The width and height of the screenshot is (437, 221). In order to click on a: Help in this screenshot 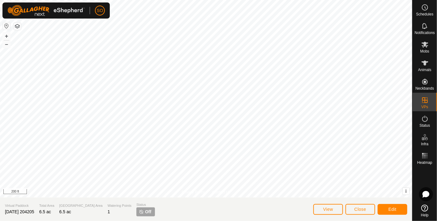, I will do `click(425, 211)`.